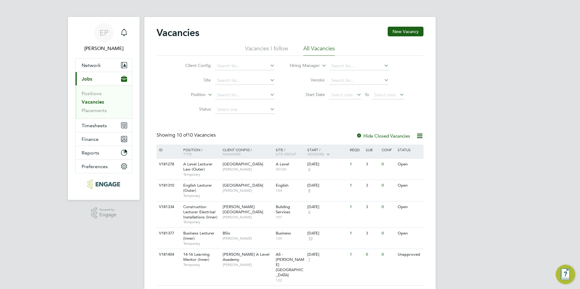 This screenshot has height=289, width=580. I want to click on button: Engage Resource Center, so click(565, 275).